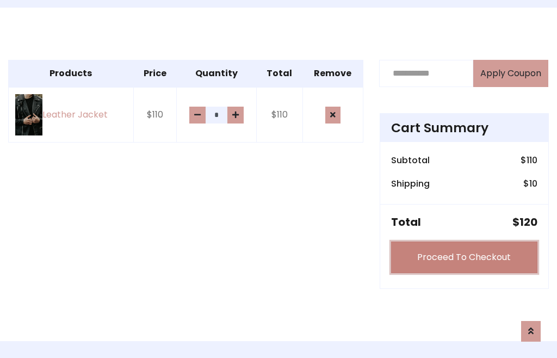  What do you see at coordinates (71, 115) in the screenshot?
I see `a: Leather Jacket` at bounding box center [71, 115].